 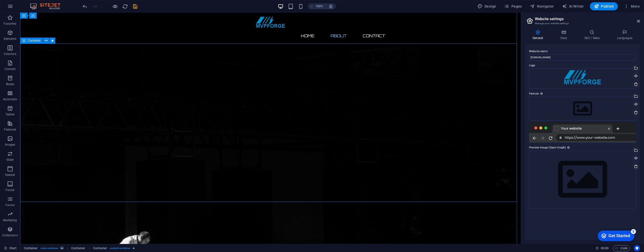 I want to click on button: Code, so click(x=621, y=248).